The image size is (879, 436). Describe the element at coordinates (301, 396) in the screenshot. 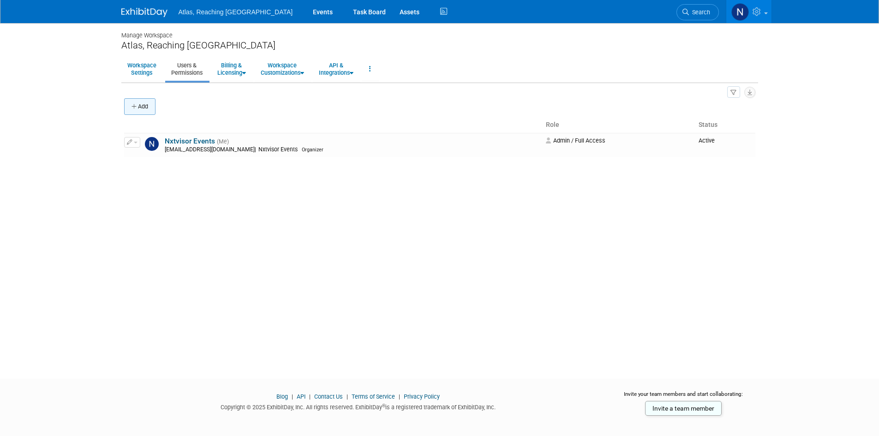

I see `a: API` at that location.